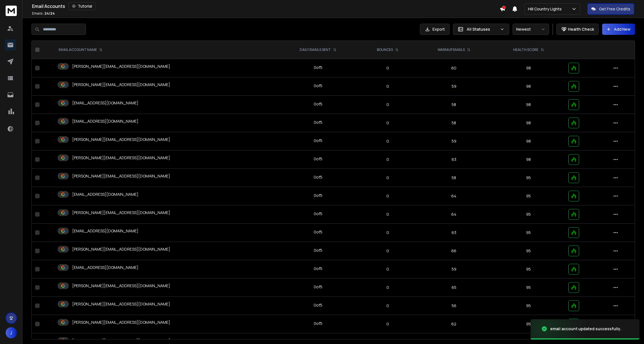 The height and width of the screenshot is (344, 644). I want to click on button: Health Check, so click(577, 29).